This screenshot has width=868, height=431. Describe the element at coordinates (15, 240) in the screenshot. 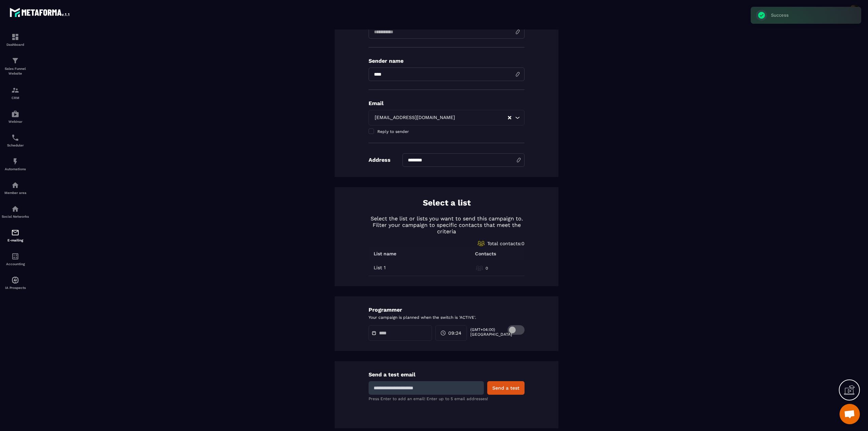

I see `p: E-mailing` at that location.